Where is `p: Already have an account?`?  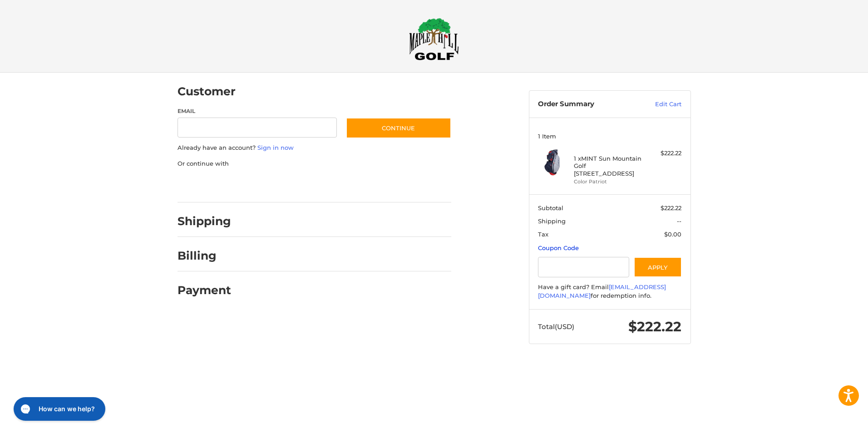 p: Already have an account? is located at coordinates (314, 148).